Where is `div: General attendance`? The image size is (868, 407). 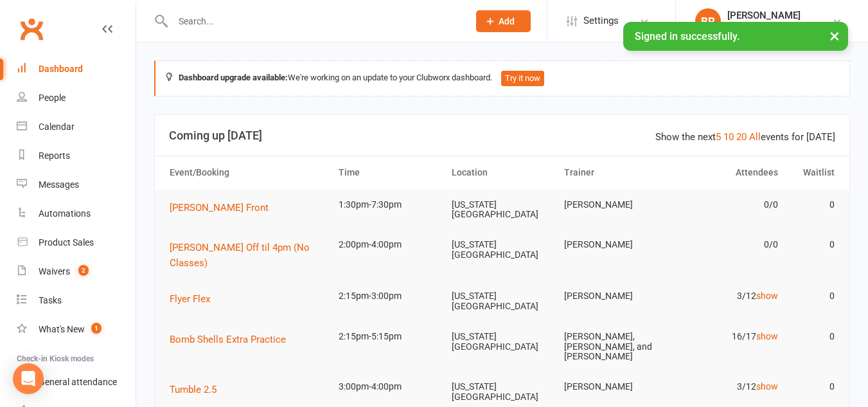 div: General attendance is located at coordinates (78, 382).